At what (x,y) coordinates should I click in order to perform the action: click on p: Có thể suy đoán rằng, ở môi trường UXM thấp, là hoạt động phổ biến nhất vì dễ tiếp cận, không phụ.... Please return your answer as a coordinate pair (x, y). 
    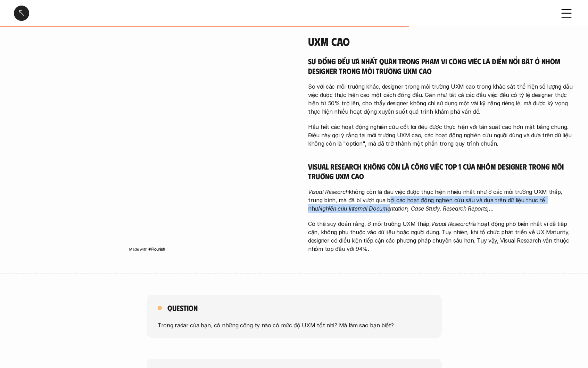
    Looking at the image, I should click on (441, 236).